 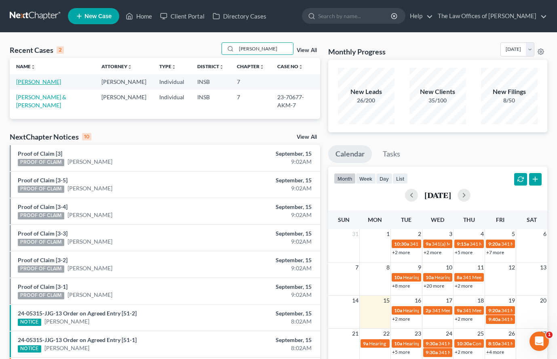 What do you see at coordinates (29, 323) in the screenshot?
I see `div: NOTICE` at bounding box center [29, 323].